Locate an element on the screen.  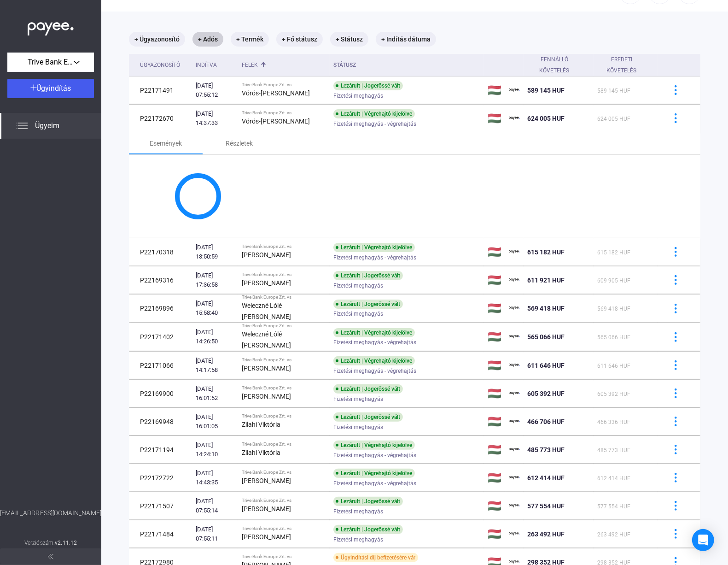
span: Trive Bank Europe Zrt. is located at coordinates (51, 62).